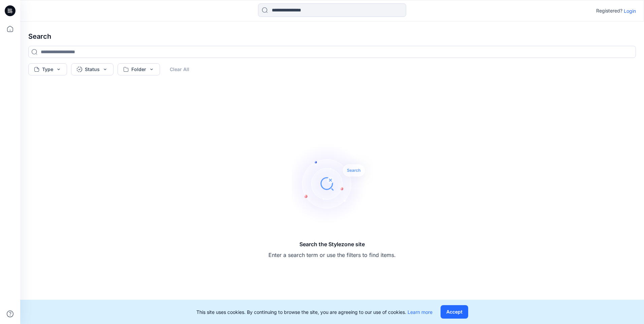 This screenshot has width=644, height=324. What do you see at coordinates (332, 255) in the screenshot?
I see `p: Enter a search term or use the filters to find items.` at bounding box center [332, 255].